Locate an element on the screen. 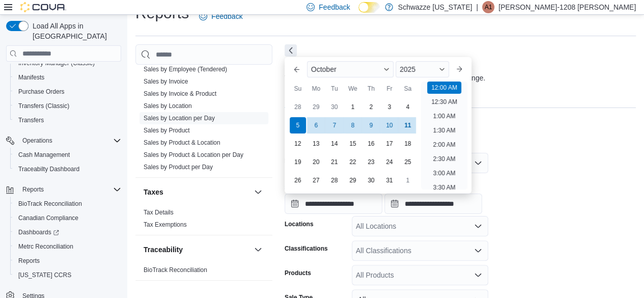  li: 3:00 AM is located at coordinates (444, 173).